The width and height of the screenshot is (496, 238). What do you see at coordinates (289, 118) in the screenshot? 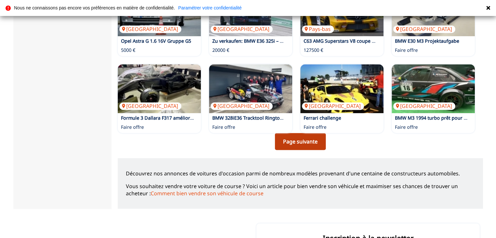
I see `a: BMW 328iE36 Tracktool Ringtool Voiture de course DMSB Wagenpass` at bounding box center [289, 118].